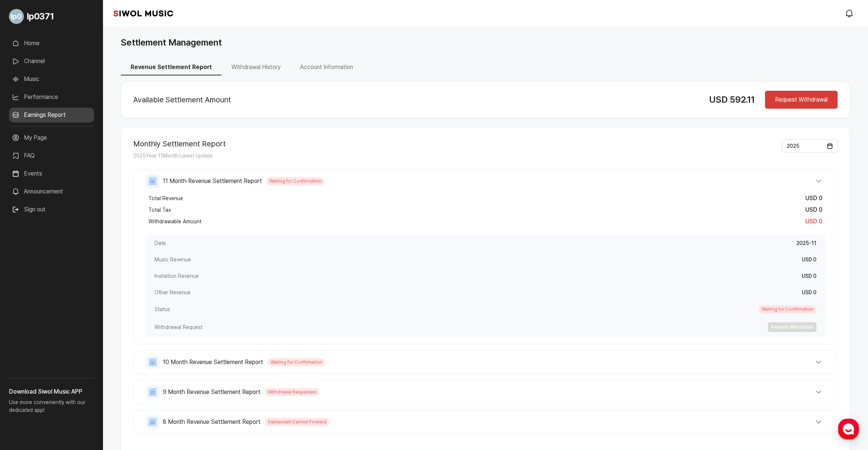 The width and height of the screenshot is (868, 450). Describe the element at coordinates (173, 156) in the screenshot. I see `span: 2025 Year 11 Month Latest Update` at that location.